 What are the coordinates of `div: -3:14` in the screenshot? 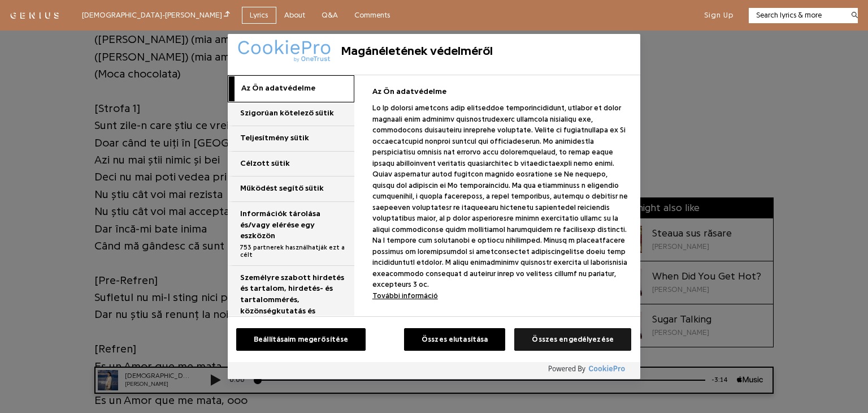 It's located at (635, 13).